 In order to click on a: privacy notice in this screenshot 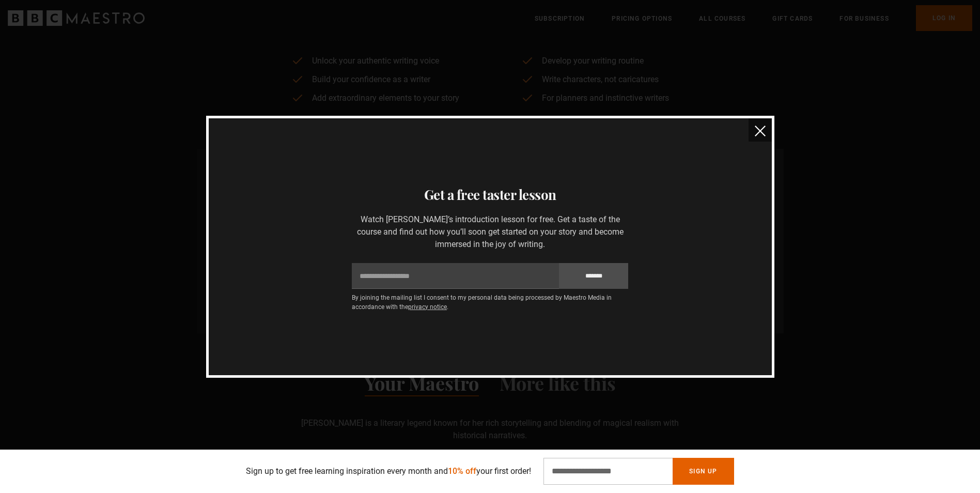, I will do `click(427, 307)`.